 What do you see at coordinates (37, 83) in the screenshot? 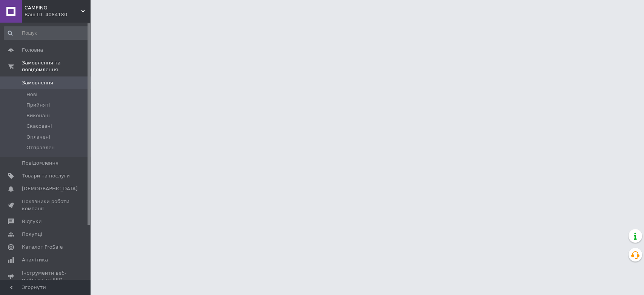
I see `span: Замовлення` at bounding box center [37, 83].